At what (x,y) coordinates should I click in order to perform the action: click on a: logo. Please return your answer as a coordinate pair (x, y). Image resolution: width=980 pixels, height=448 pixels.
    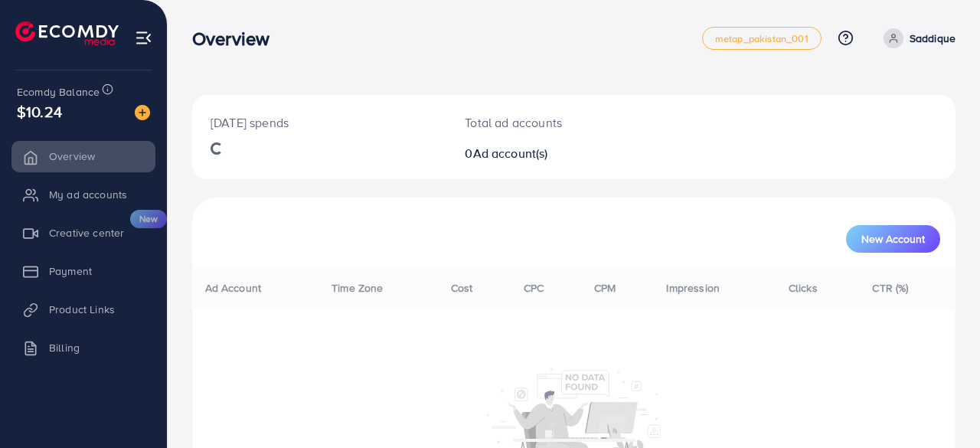
    Looking at the image, I should click on (67, 33).